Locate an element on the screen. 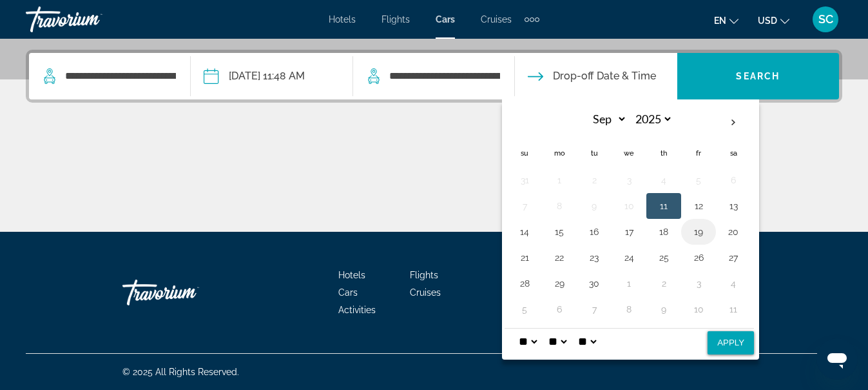 This screenshot has width=868, height=390. span: USD is located at coordinates (768, 20).